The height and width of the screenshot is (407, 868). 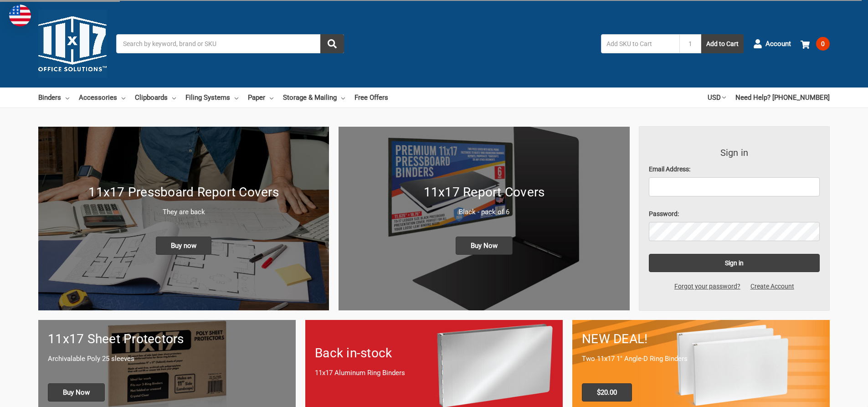 I want to click on span: $20.00, so click(x=607, y=393).